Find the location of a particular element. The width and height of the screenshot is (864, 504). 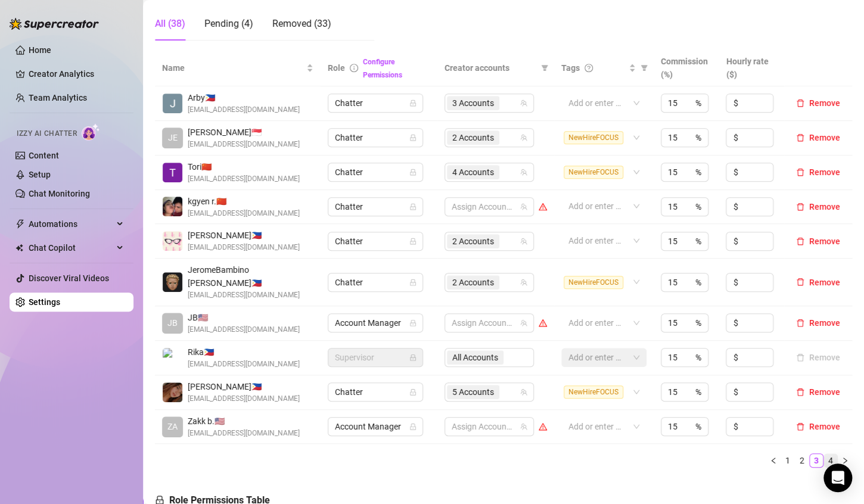

span: Tags is located at coordinates (570, 68).